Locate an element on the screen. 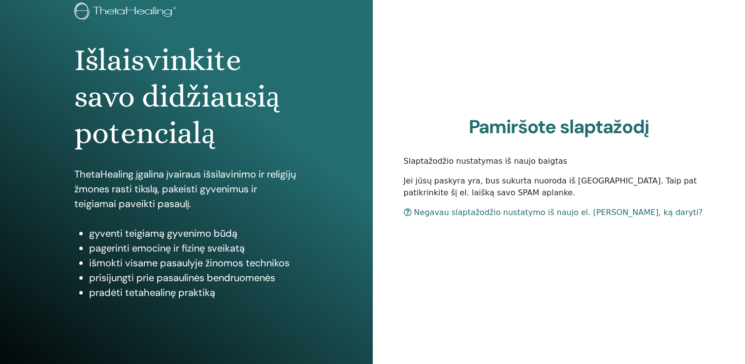 The image size is (745, 364). li: pagerinti emocinę ir fizinę sveikatą is located at coordinates (194, 248).